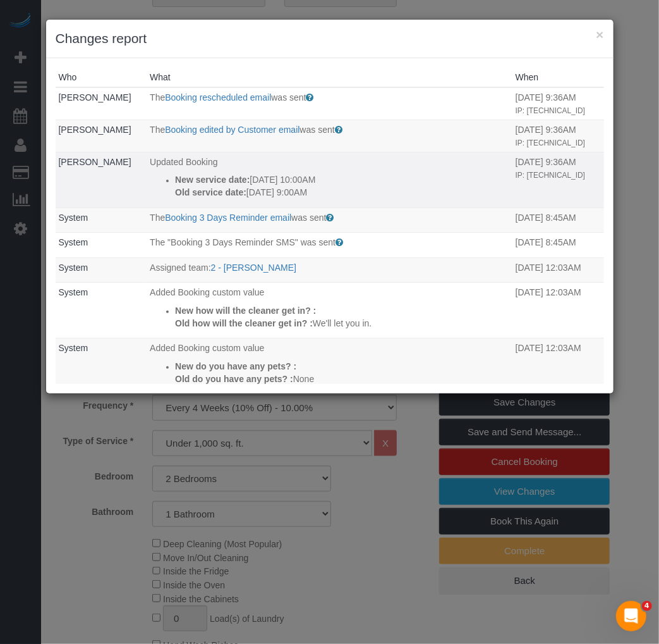 The width and height of the screenshot is (659, 644). I want to click on strong: New do you have any pets? :, so click(235, 366).